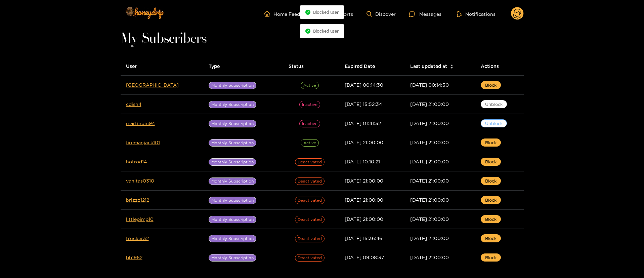  Describe the element at coordinates (141, 123) in the screenshot. I see `a: martindin94` at that location.